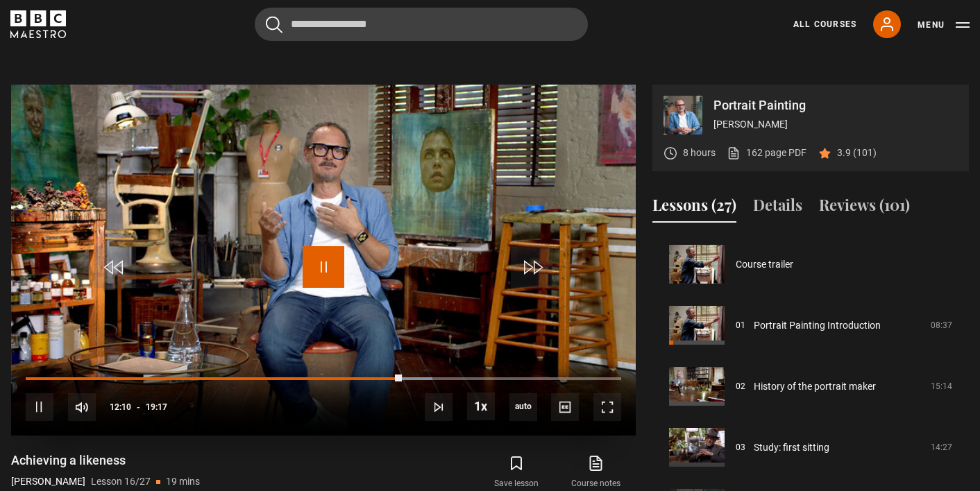 Image resolution: width=980 pixels, height=491 pixels. I want to click on span: 19:17, so click(156, 407).